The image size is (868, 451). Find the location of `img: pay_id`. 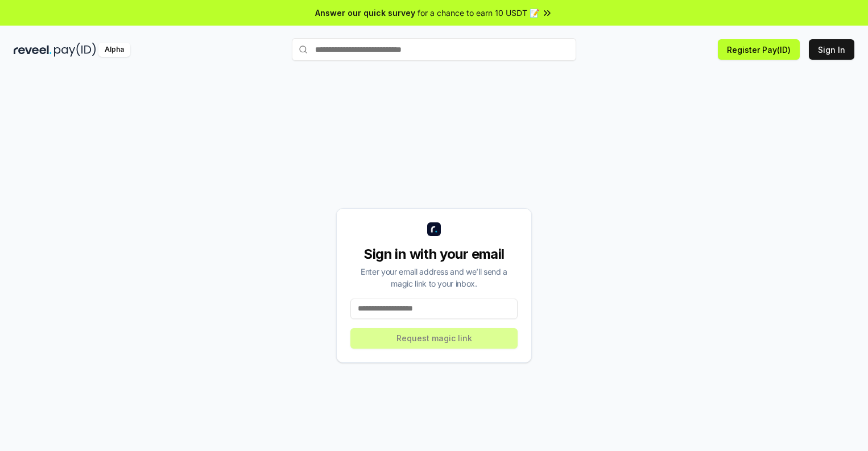

img: pay_id is located at coordinates (75, 50).